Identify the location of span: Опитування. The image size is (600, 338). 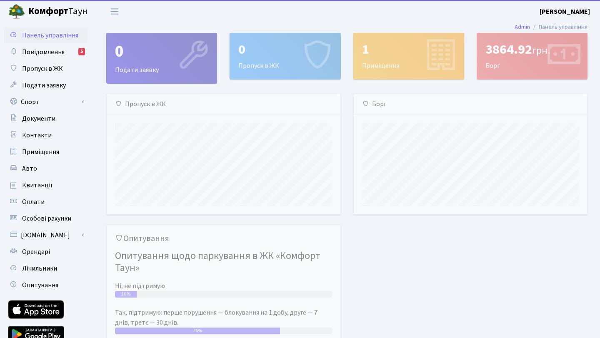
(40, 285).